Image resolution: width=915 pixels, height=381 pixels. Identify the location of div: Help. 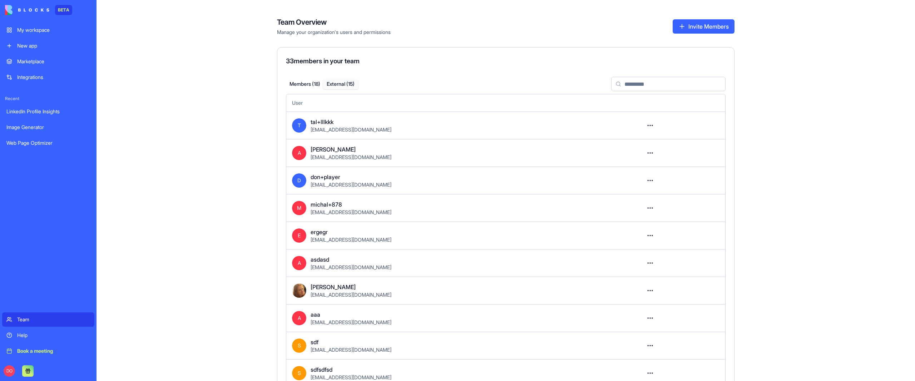
(54, 335).